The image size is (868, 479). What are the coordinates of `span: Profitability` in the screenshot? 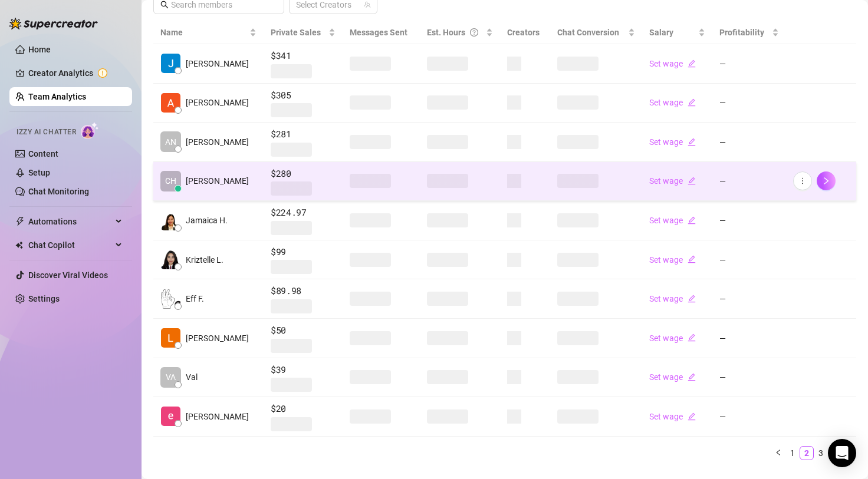 It's located at (742, 33).